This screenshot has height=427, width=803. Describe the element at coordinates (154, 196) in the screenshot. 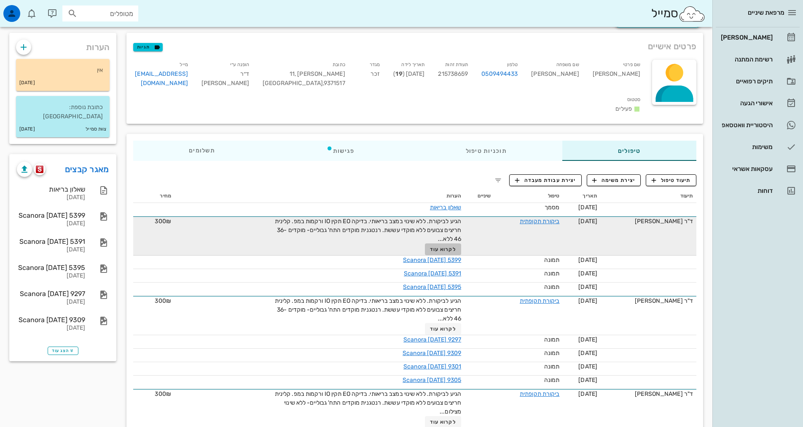

I see `th: מחיר` at that location.